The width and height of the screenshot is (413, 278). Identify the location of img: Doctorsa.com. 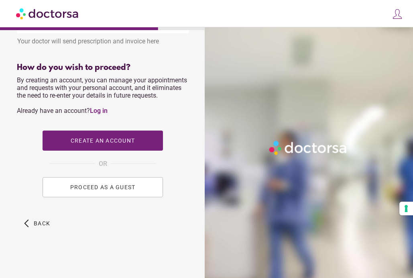
(48, 13).